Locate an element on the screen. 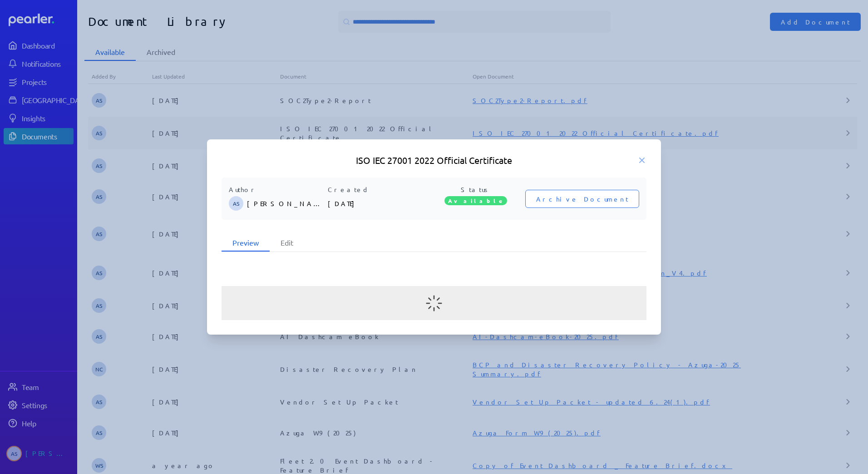  li: Preview is located at coordinates (245, 243).